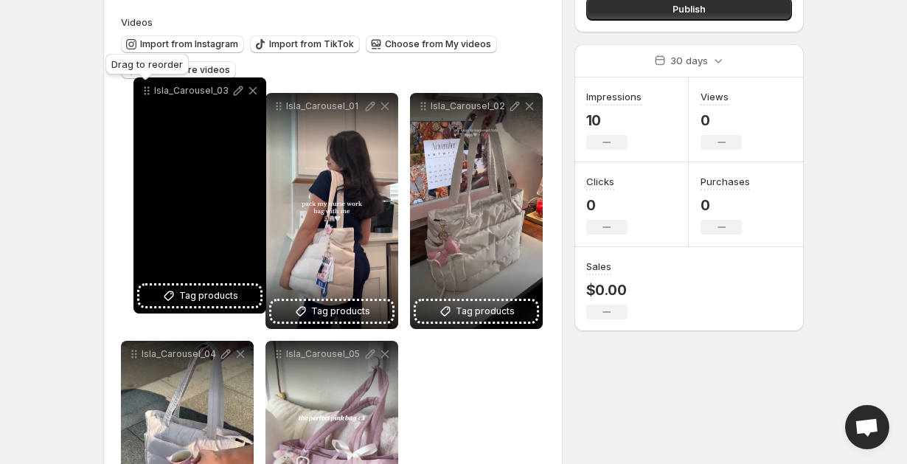 The width and height of the screenshot is (907, 464). Describe the element at coordinates (324, 354) in the screenshot. I see `p: Isla_Carousel_05` at that location.